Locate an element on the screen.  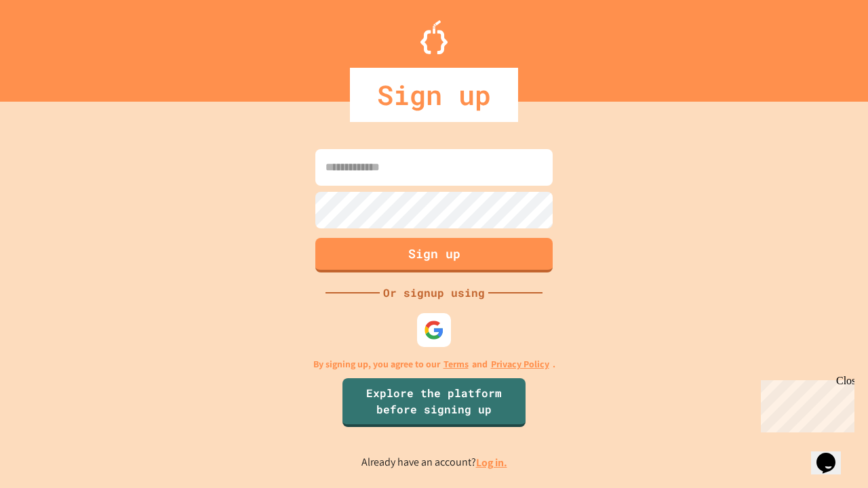
a: Terms is located at coordinates (456, 364).